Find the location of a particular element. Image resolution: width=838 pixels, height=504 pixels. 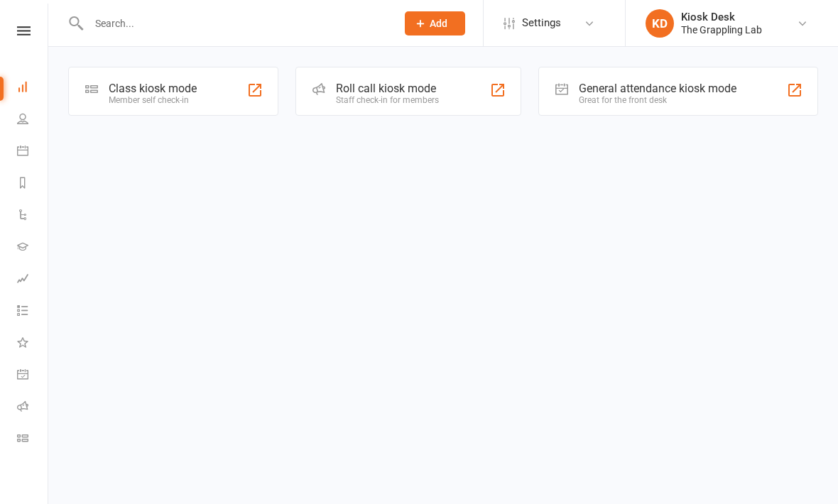

a: Reports is located at coordinates (33, 184).